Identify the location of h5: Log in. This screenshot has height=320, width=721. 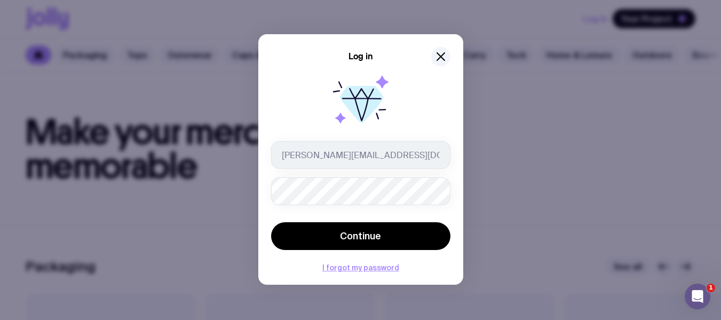
(361, 57).